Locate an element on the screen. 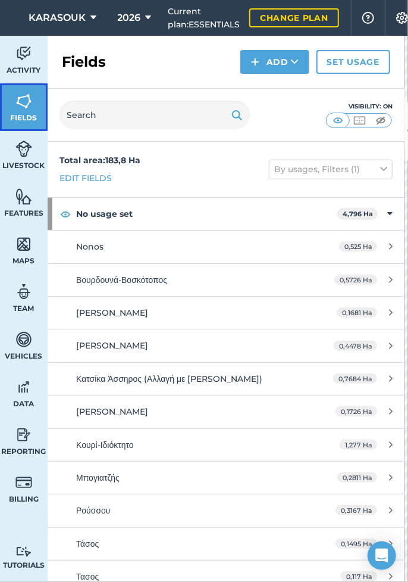  span: Current plan : ESSENTIALS is located at coordinates (204, 18).